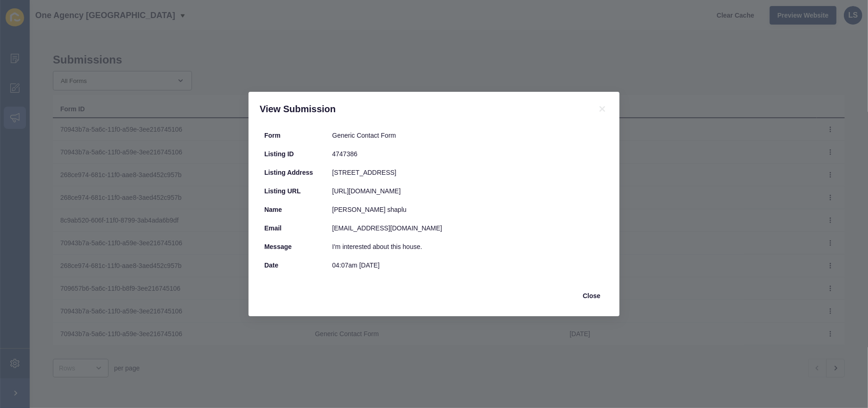 The height and width of the screenshot is (408, 868). I want to click on b: Listing Address, so click(288, 172).